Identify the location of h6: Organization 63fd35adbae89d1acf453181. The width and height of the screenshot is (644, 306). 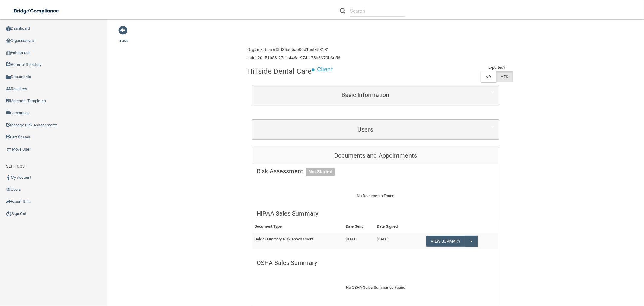
(294, 49).